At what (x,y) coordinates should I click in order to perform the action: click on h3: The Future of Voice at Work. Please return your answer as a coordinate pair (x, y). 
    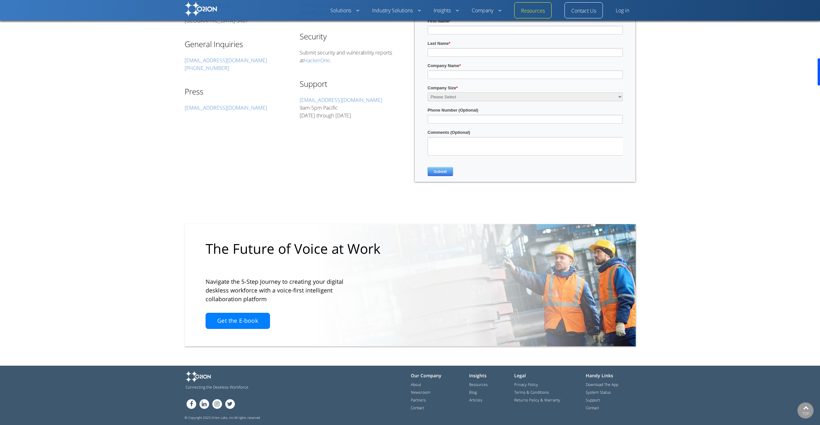
    Looking at the image, I should click on (304, 249).